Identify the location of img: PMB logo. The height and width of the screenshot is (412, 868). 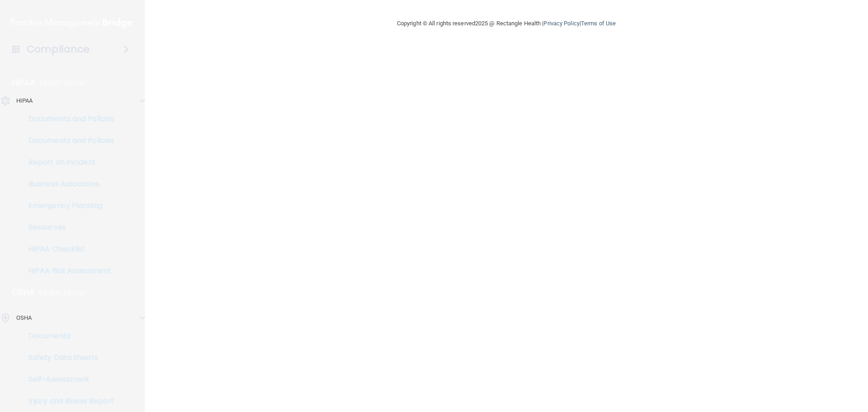
(72, 23).